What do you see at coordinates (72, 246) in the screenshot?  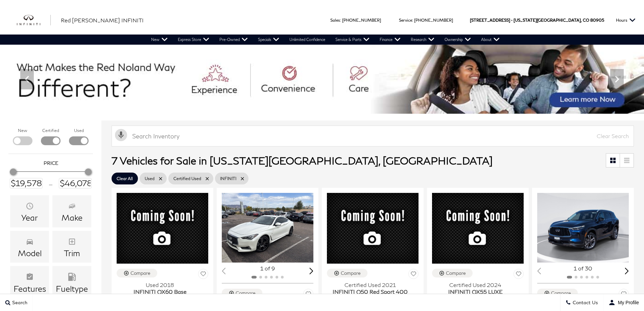 I see `div: TrimTrim` at bounding box center [72, 246].